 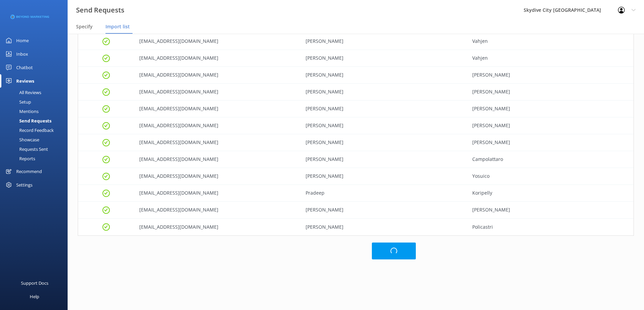 I want to click on div: Inbox, so click(x=22, y=54).